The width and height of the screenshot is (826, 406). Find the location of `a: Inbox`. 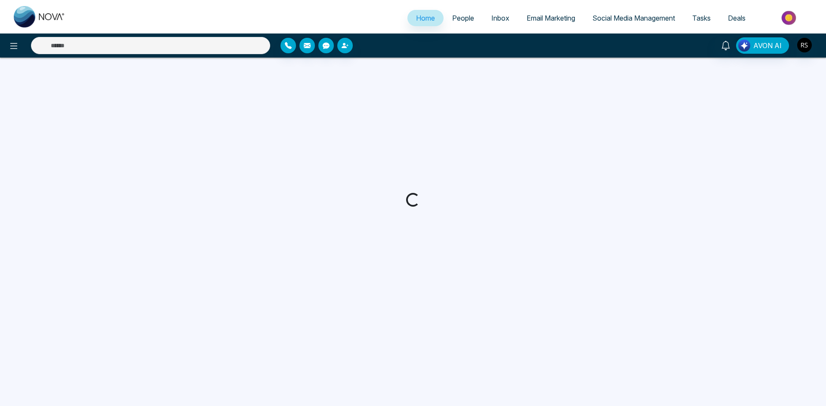

a: Inbox is located at coordinates (500, 18).